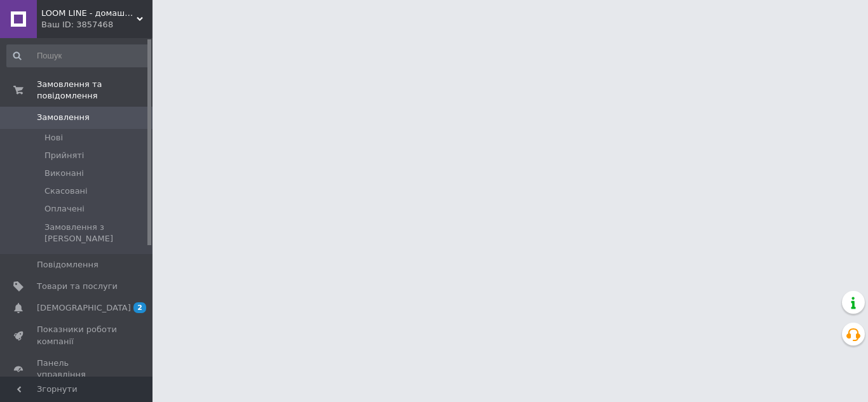 The width and height of the screenshot is (868, 402). I want to click on div: Ваш ID: 3857468, so click(97, 25).